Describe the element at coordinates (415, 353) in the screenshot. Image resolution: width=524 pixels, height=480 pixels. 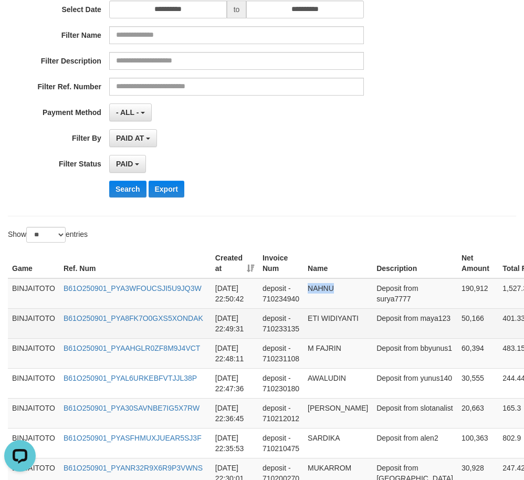
I see `td: Deposit from bbyunus1` at that location.